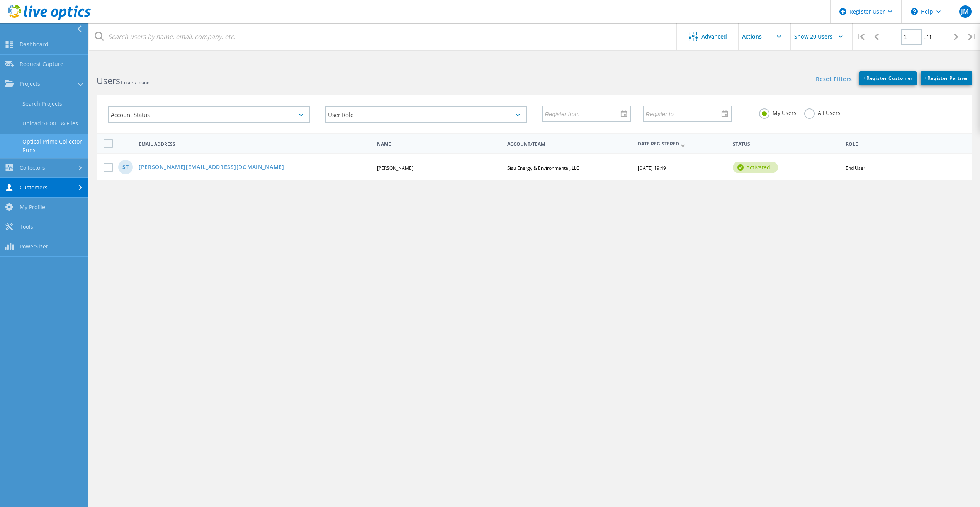 The image size is (980, 507). Describe the element at coordinates (569, 144) in the screenshot. I see `span: Account/Team` at that location.